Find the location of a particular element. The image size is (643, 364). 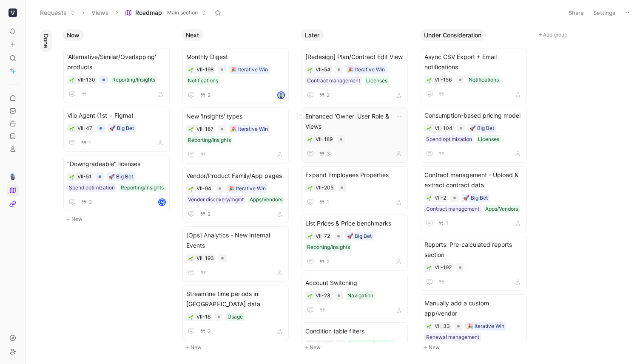

a: [Ops] Analytics - New Internal Events is located at coordinates (236, 254).